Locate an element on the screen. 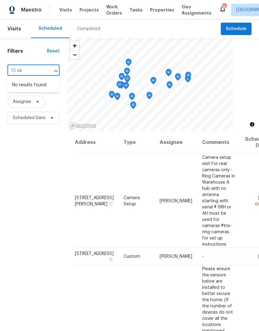 Image resolution: width=259 pixels, height=331 pixels. a: Mapbox homepage is located at coordinates (82, 126).